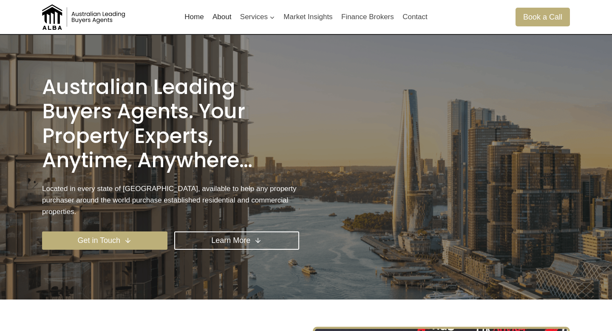 The height and width of the screenshot is (331, 612). Describe the element at coordinates (415, 17) in the screenshot. I see `a: Contact` at that location.